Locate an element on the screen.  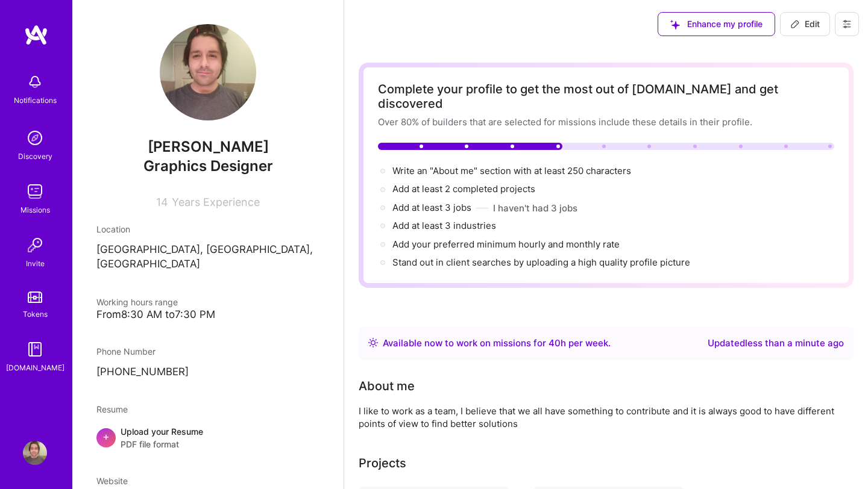
button: I haven't had 3 jobs is located at coordinates (535, 208).